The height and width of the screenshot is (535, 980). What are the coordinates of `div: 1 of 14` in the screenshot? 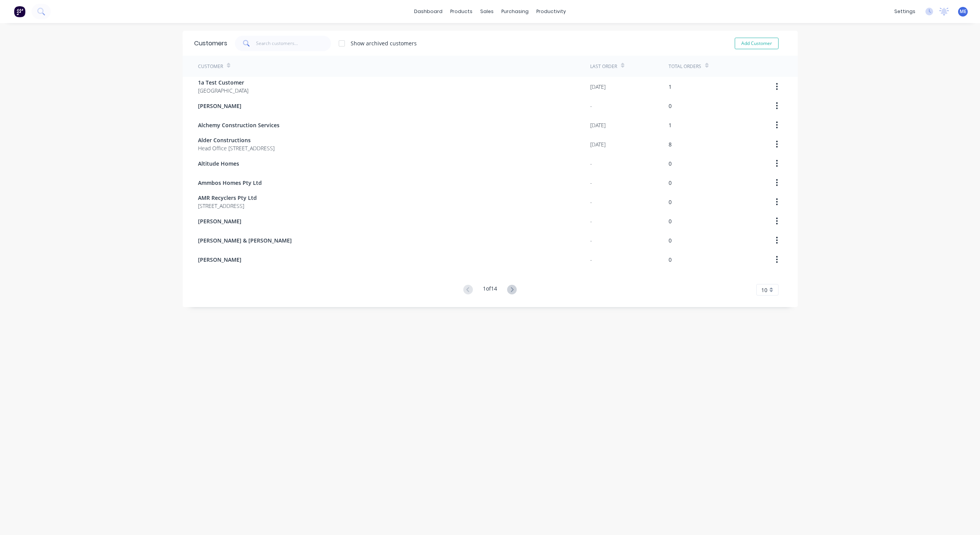 It's located at (490, 290).